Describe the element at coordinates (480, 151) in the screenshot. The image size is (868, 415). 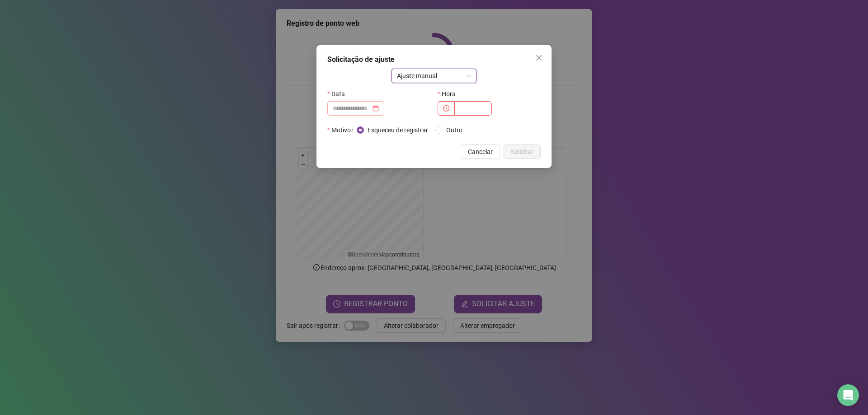
I see `button: Cancelar` at that location.